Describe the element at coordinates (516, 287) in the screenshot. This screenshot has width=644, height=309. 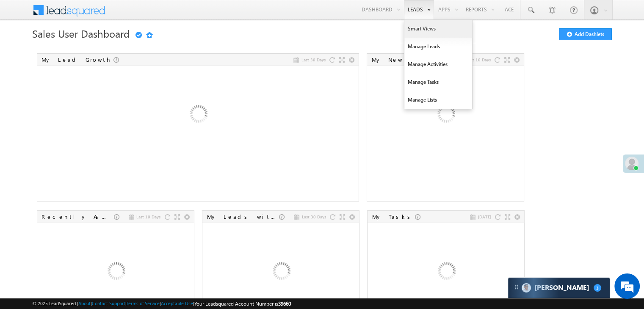
I see `img: carter-drag` at that location.